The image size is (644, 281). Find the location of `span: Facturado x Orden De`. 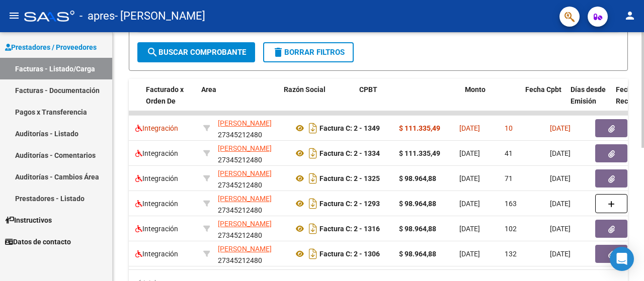

span: Facturado x Orden De is located at coordinates (164, 95).